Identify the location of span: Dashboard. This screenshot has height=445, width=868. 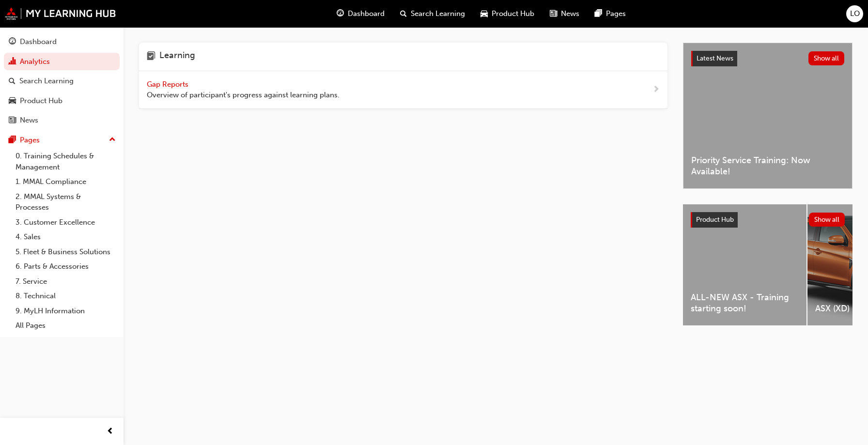
(366, 13).